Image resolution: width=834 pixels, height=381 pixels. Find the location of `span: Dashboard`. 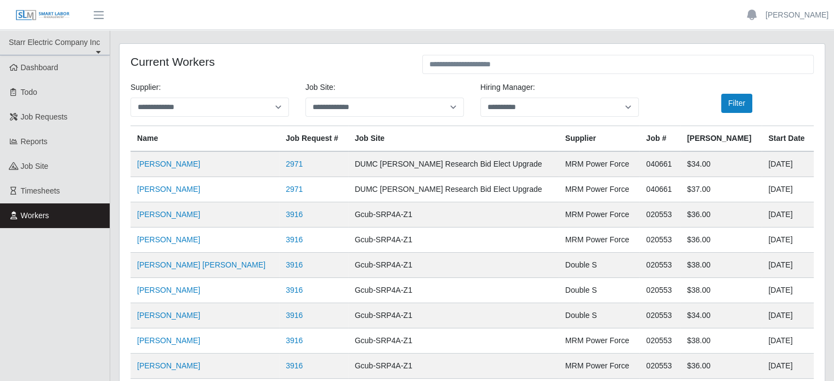

span: Dashboard is located at coordinates (39, 67).